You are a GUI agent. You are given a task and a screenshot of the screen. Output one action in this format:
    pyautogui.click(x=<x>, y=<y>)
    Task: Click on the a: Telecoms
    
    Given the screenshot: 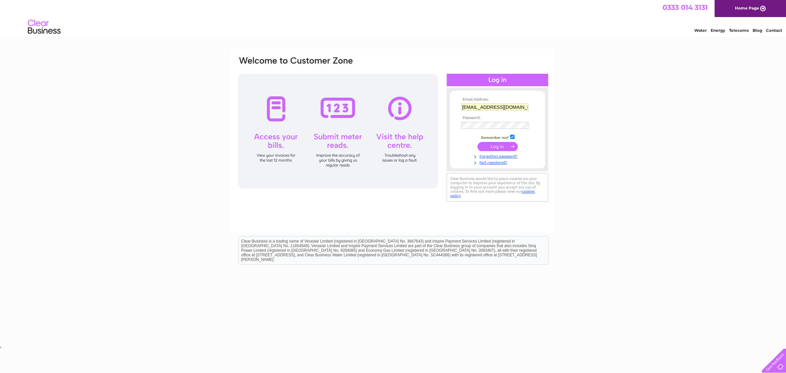 What is the action you would take?
    pyautogui.click(x=739, y=30)
    